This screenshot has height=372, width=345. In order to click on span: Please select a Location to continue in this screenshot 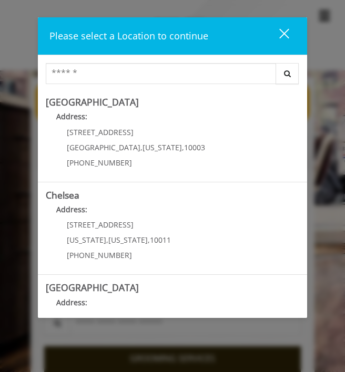, I will do `click(129, 36)`.